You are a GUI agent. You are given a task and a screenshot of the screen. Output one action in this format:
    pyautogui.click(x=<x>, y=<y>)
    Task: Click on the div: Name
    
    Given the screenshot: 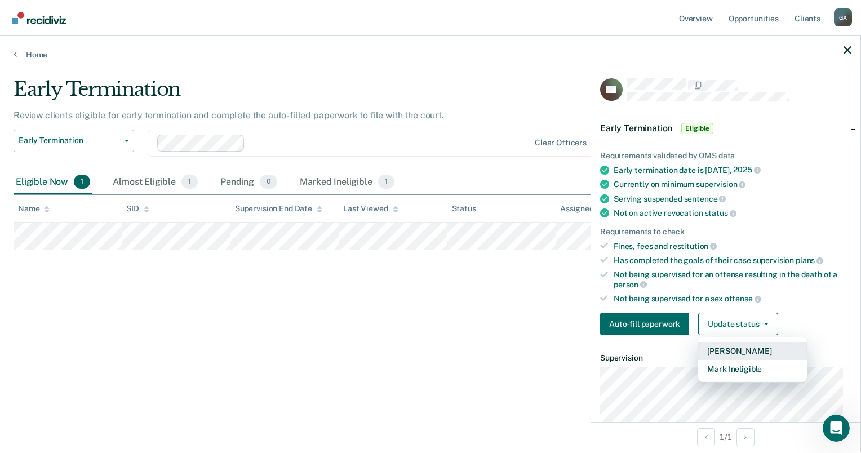 What is the action you would take?
    pyautogui.click(x=34, y=208)
    